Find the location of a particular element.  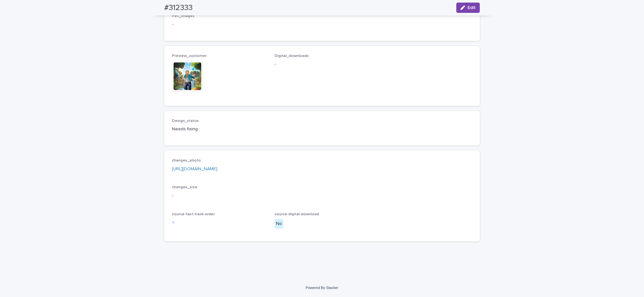

span: source-digital-download is located at coordinates (297, 214).